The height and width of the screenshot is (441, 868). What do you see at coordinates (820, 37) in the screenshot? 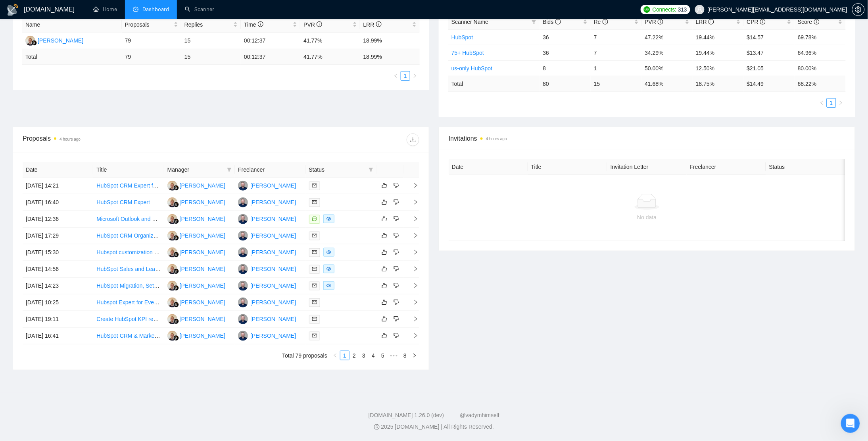
I see `td: 69.78%` at bounding box center [820, 37].